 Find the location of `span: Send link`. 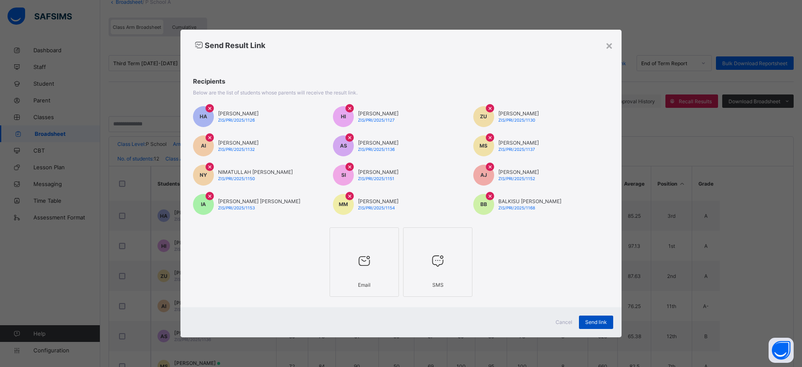

span: Send link is located at coordinates (596, 322).